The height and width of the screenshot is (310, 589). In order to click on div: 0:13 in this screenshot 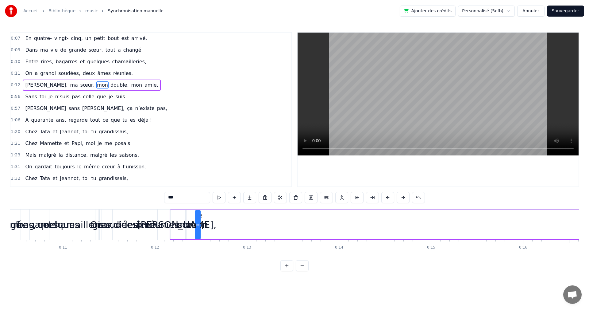, I will do `click(247, 247)`.